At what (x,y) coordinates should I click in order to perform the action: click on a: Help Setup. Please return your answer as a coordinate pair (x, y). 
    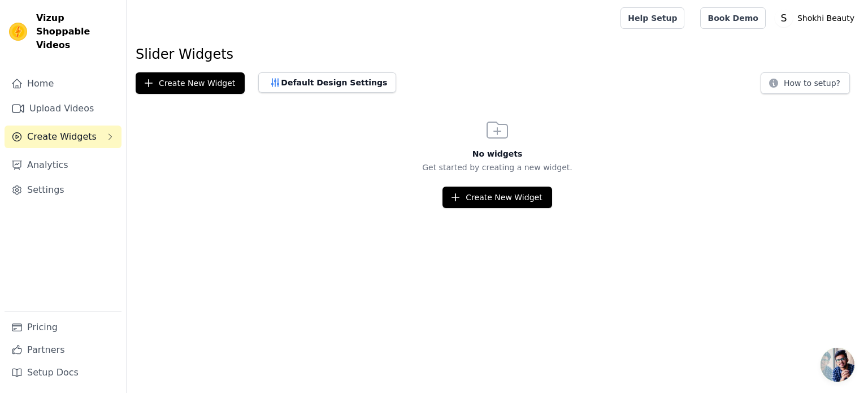
    Looking at the image, I should click on (652, 18).